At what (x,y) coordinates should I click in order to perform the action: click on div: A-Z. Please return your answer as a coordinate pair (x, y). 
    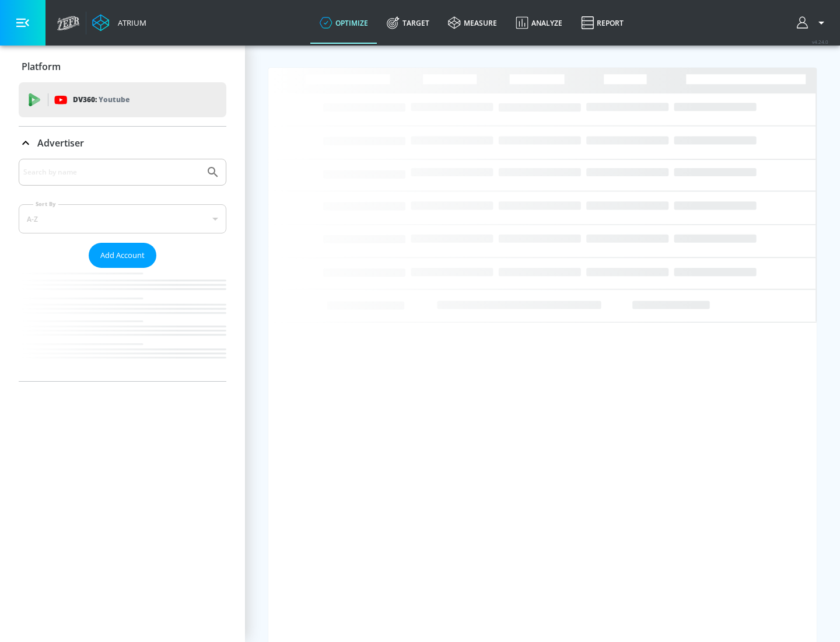
    Looking at the image, I should click on (122, 219).